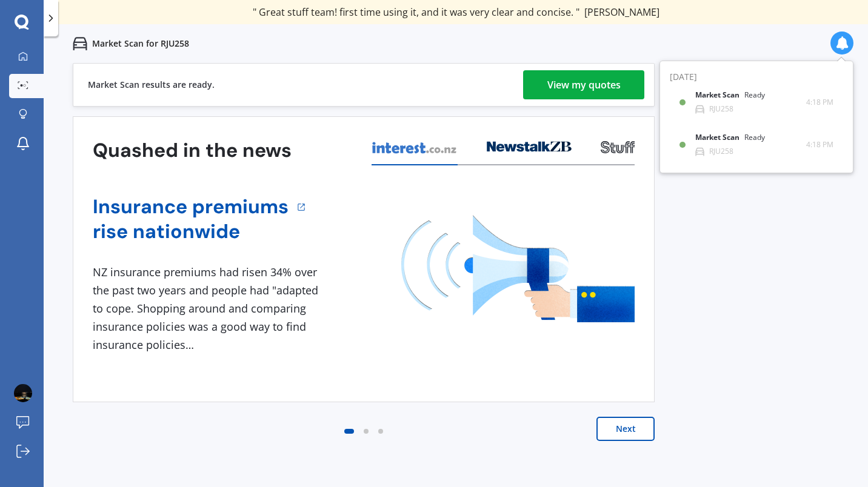  Describe the element at coordinates (80, 44) in the screenshot. I see `img: car.f15378c7a67c060ca3f3.svg` at that location.